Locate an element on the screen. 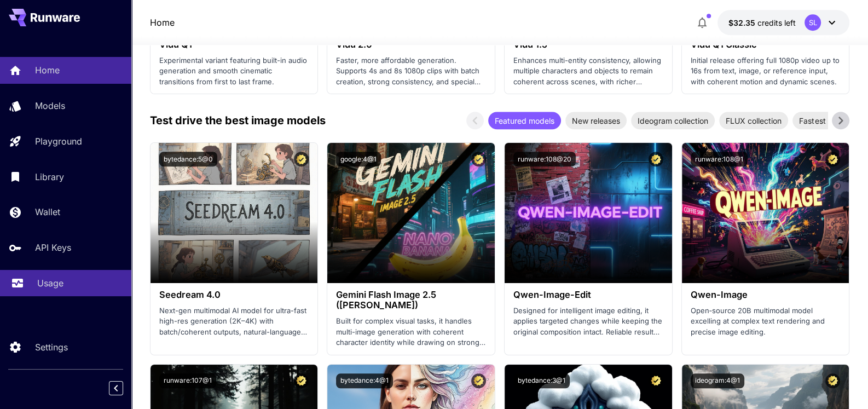  button: Collapse sidebar is located at coordinates (116, 388).